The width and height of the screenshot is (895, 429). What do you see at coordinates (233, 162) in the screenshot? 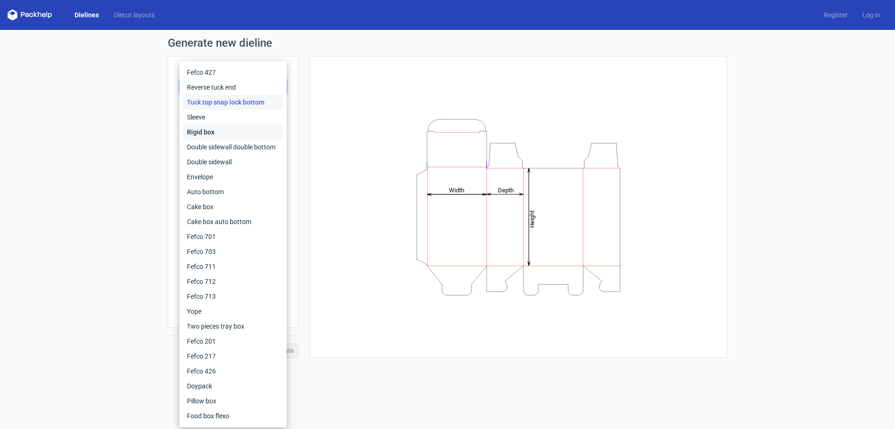
I see `div: Double sidewall` at bounding box center [233, 162].